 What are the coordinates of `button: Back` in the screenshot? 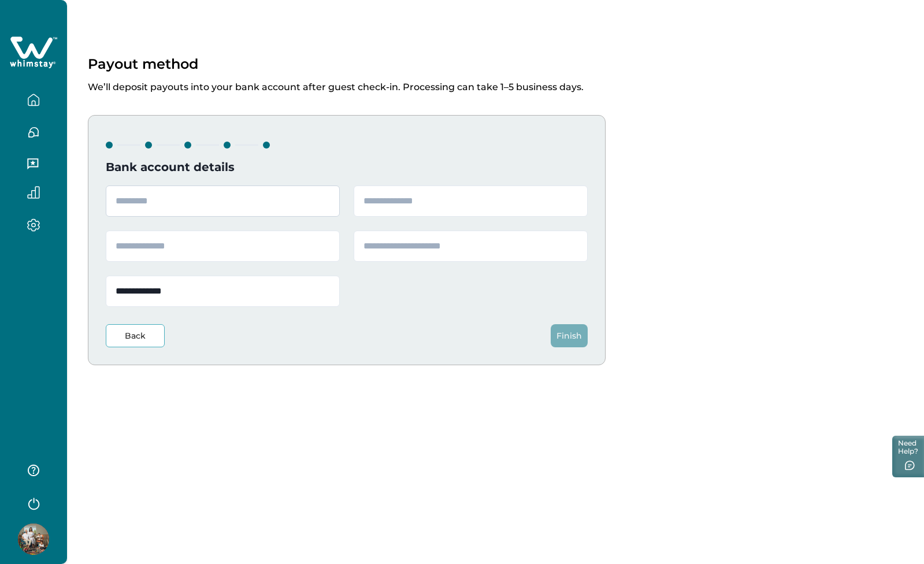 It's located at (135, 336).